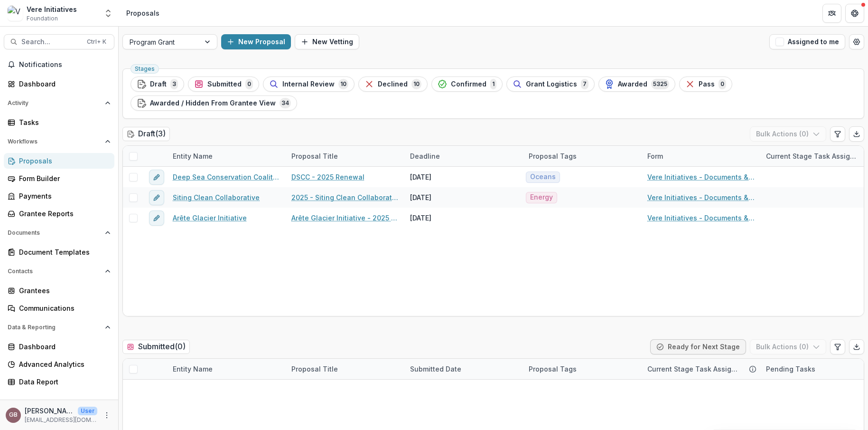 The width and height of the screenshot is (868, 430). Describe the element at coordinates (54, 103) in the screenshot. I see `span: Activity` at that location.